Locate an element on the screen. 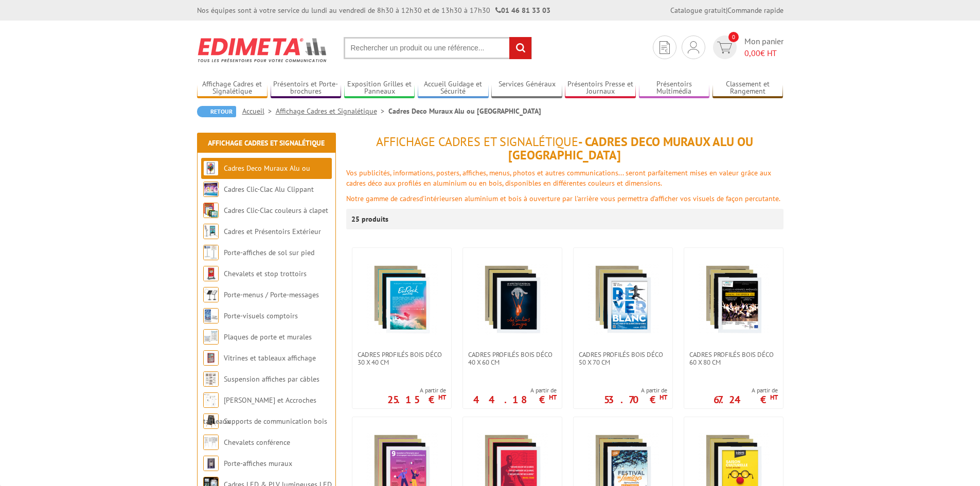 This screenshot has height=486, width=980. p: 25.15 € is located at coordinates (417, 400).